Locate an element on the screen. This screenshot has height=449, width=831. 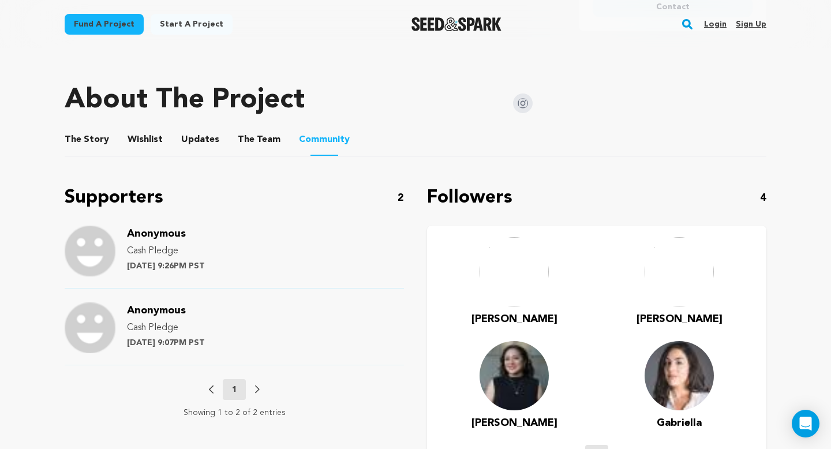
a: Fund a project is located at coordinates (104, 24).